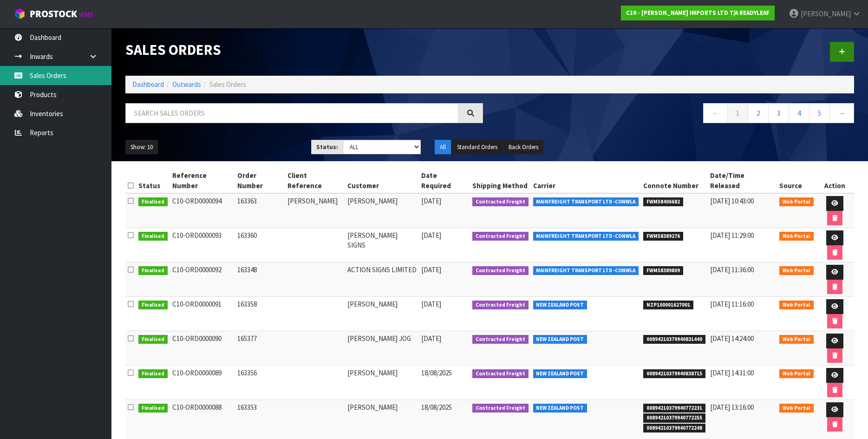 Image resolution: width=868 pixels, height=439 pixels. What do you see at coordinates (203, 383) in the screenshot?
I see `td: C10-ORD0000089` at bounding box center [203, 383].